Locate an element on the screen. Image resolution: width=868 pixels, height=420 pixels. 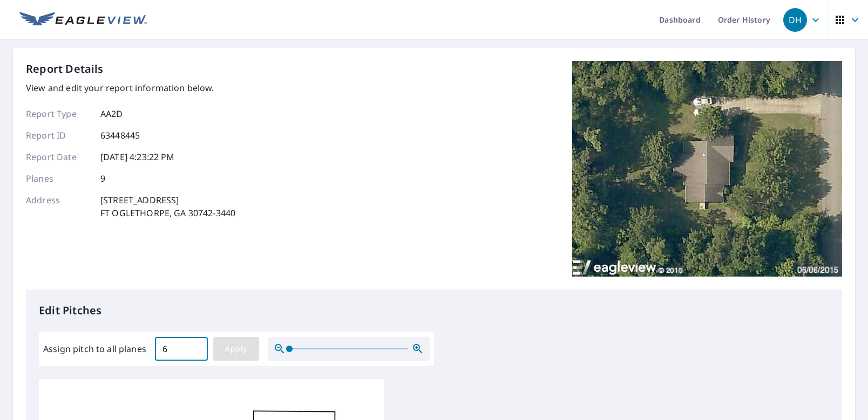
p: Report ID is located at coordinates (58, 135).